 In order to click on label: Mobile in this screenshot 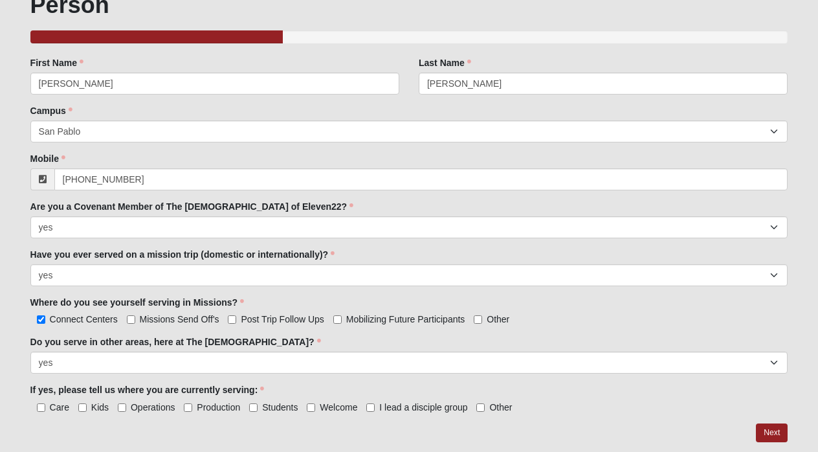, I will do `click(48, 159)`.